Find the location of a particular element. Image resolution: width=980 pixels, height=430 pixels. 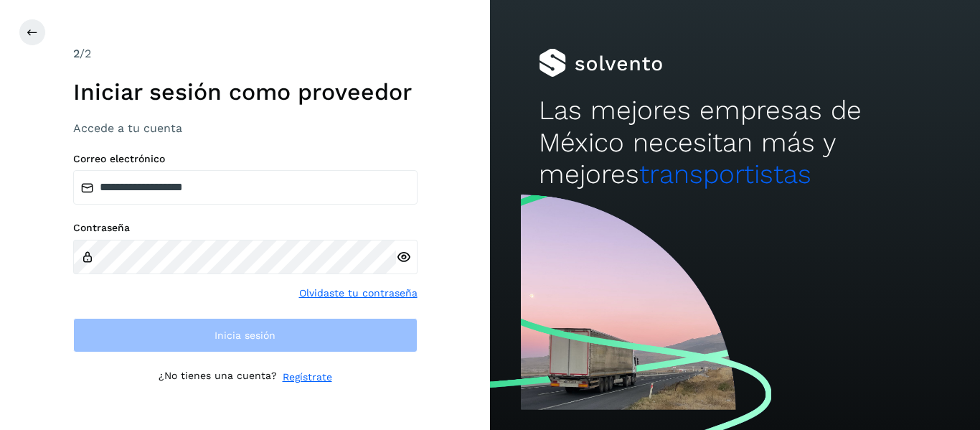

span: 2 is located at coordinates (76, 53).